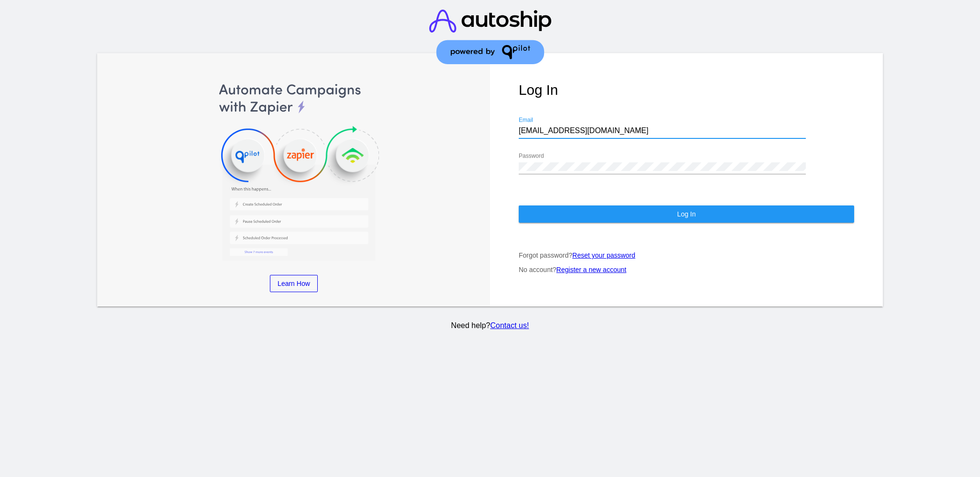 This screenshot has height=477, width=980. I want to click on a: Learn How, so click(294, 284).